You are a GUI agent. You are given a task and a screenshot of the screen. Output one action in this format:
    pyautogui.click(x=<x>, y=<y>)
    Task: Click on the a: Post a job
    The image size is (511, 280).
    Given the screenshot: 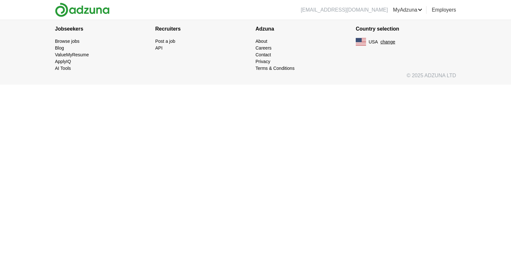 What is the action you would take?
    pyautogui.click(x=165, y=41)
    